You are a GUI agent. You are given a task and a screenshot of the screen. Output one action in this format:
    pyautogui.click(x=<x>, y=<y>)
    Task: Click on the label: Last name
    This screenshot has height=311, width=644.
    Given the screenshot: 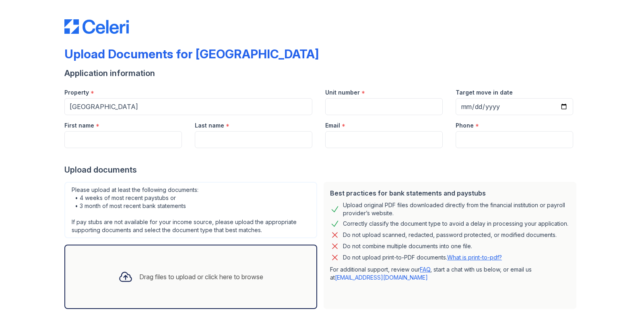 What is the action you would take?
    pyautogui.click(x=209, y=125)
    